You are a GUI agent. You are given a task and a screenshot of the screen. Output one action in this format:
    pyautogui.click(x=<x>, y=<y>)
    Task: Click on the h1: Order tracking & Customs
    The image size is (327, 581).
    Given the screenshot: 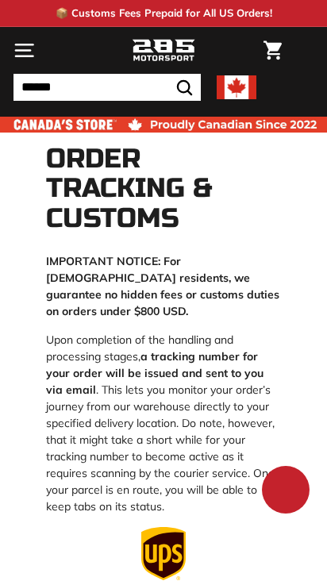 What is the action you would take?
    pyautogui.click(x=163, y=189)
    